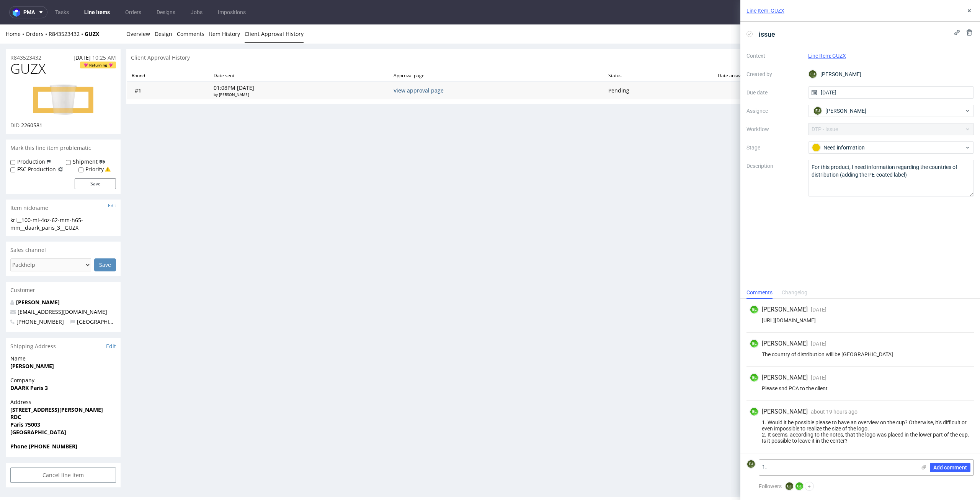 The image size is (980, 500). What do you see at coordinates (64, 451) in the screenshot?
I see `input: Cancel line item` at bounding box center [64, 451].